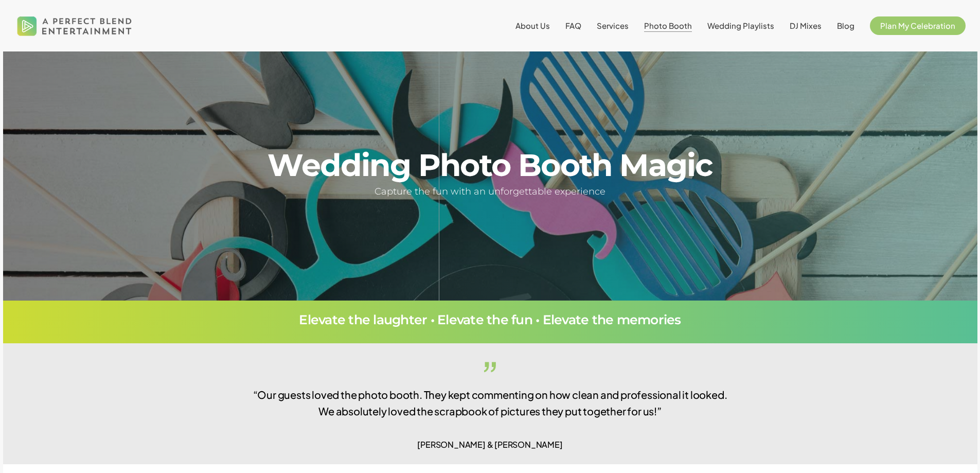  I want to click on a: About Us, so click(533, 26).